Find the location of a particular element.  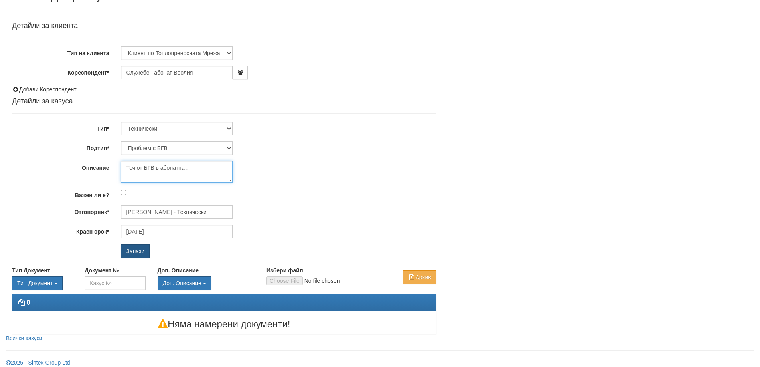

input: Запази is located at coordinates (135, 251).